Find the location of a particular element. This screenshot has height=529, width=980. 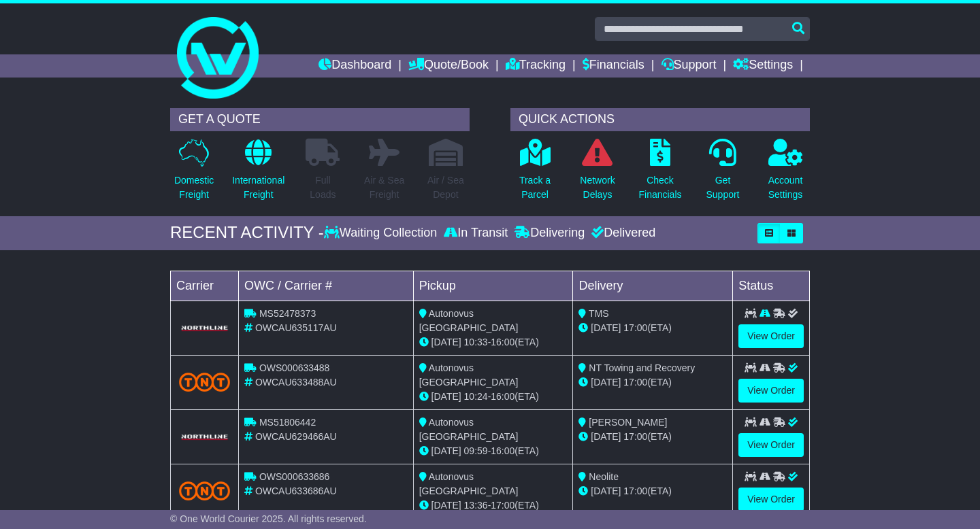

a: Quote/Book is located at coordinates (448, 66).